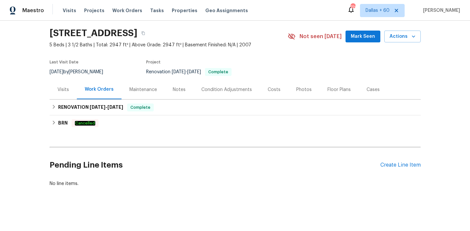 The image size is (470, 231). I want to click on div: Floor Plans, so click(339, 90).